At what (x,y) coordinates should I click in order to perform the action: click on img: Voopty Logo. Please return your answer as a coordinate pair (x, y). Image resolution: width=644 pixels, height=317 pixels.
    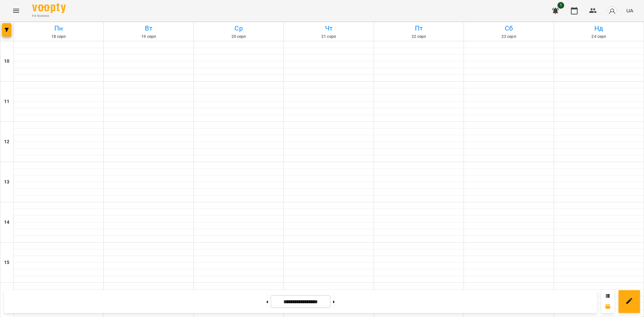
    Looking at the image, I should click on (49, 8).